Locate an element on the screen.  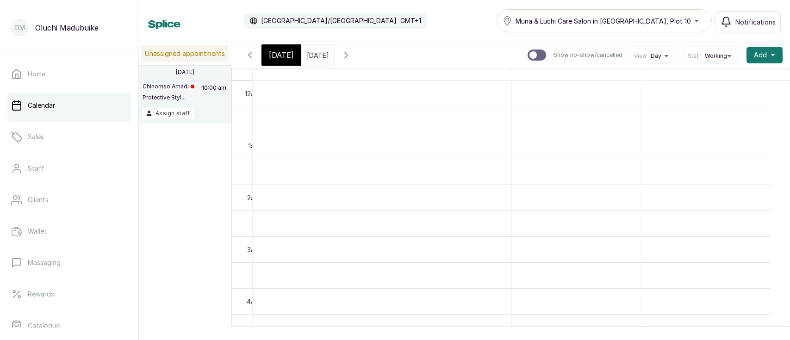
p: Show no-show/cancelled is located at coordinates (588, 55).